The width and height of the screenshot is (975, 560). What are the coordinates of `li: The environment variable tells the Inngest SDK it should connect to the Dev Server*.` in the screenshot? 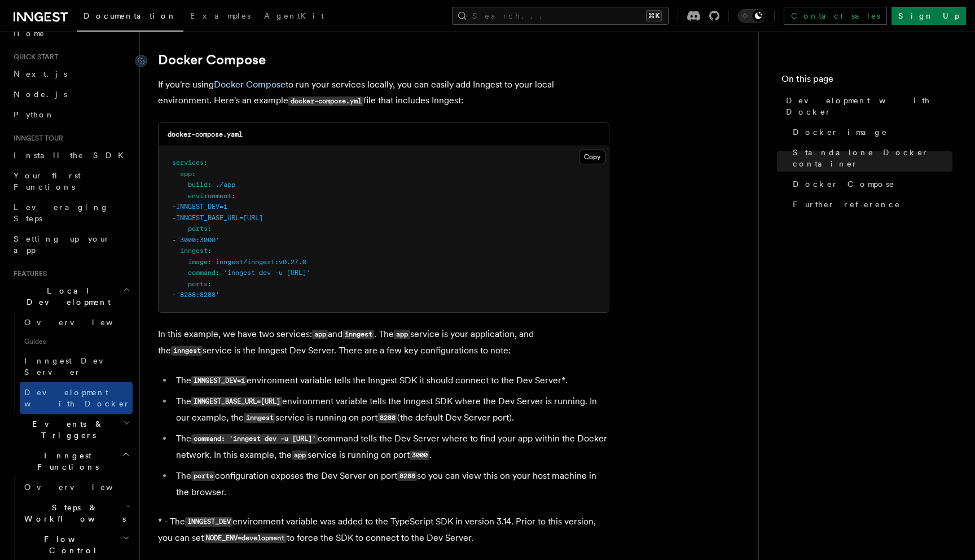 It's located at (391, 380).